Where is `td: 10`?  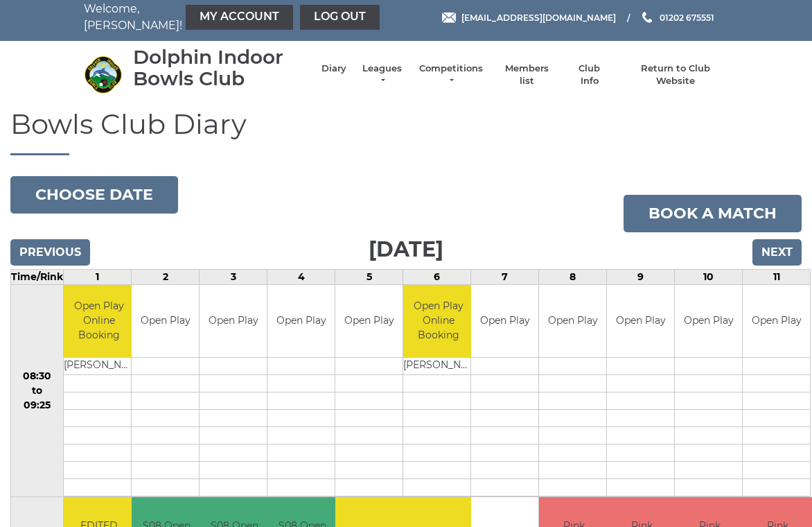
td: 10 is located at coordinates (708, 277).